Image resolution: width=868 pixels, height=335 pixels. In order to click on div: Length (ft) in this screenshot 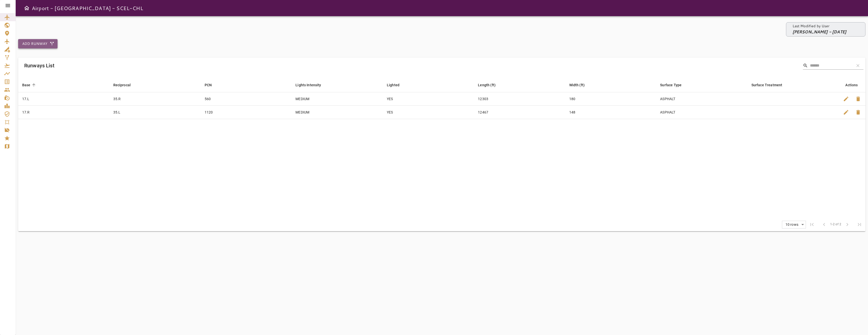, I will do `click(487, 85)`.